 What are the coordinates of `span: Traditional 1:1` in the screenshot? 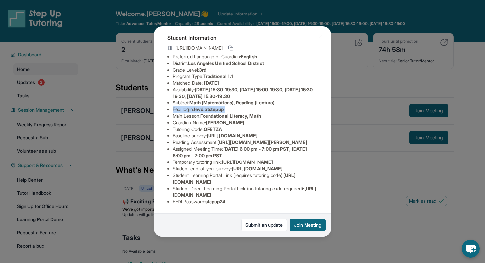 It's located at (218, 76).